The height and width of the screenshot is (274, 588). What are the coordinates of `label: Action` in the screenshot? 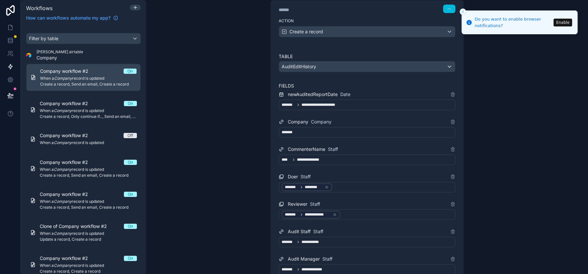 It's located at (367, 21).